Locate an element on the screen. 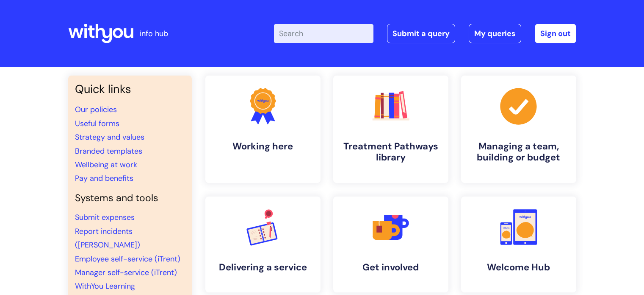  a: Delivering a service is located at coordinates (263, 245).